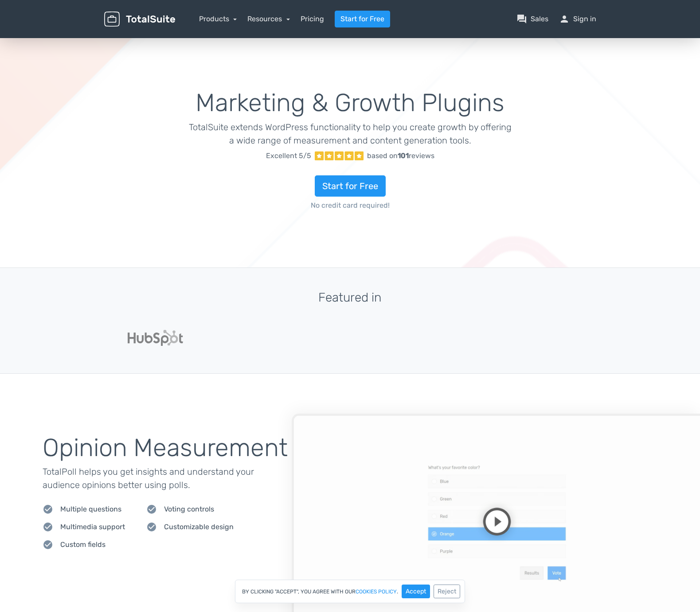 This screenshot has height=612, width=700. Describe the element at coordinates (350, 134) in the screenshot. I see `p: TotalSuite extends WordPress functionality to help you create growth by offering a wide range of ...` at that location.